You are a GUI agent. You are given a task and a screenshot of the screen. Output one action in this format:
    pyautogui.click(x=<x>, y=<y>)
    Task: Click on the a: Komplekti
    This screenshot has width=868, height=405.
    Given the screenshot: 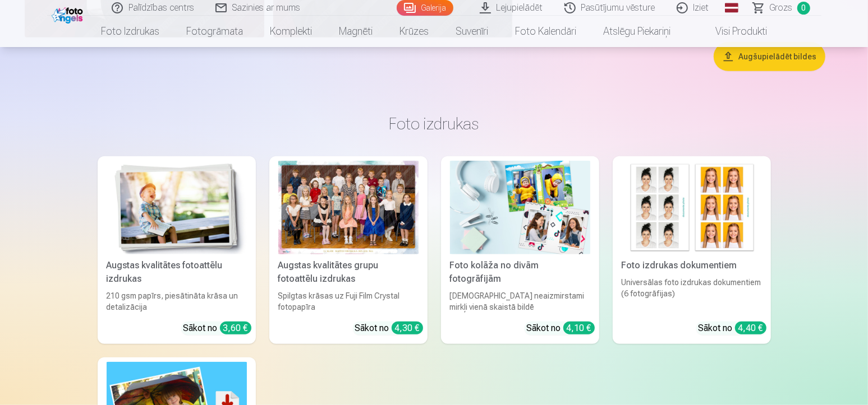 What is the action you would take?
    pyautogui.click(x=291, y=31)
    